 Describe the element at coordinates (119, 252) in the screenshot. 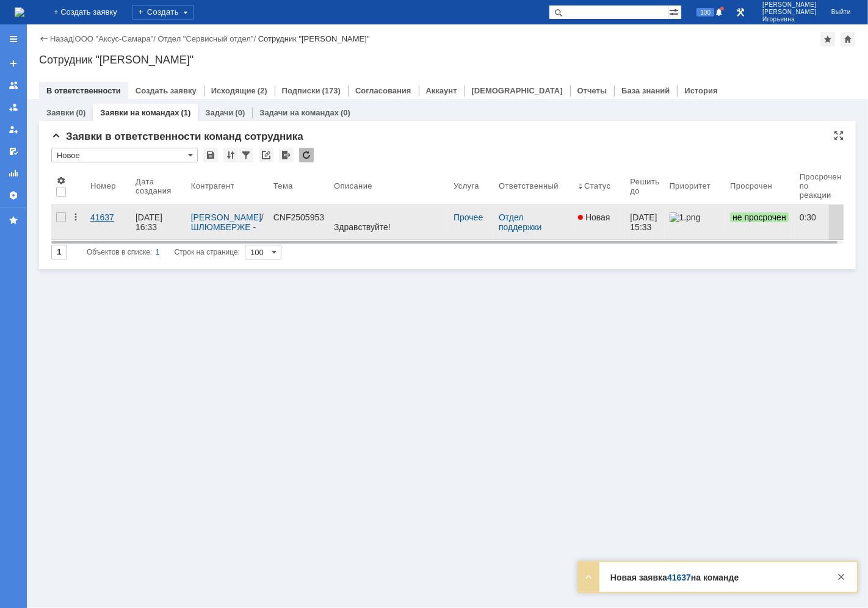

I see `span: Объектов в списке:` at that location.